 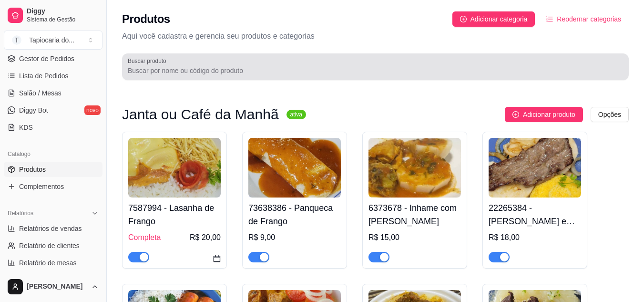 I want to click on a: KDS, so click(x=53, y=127).